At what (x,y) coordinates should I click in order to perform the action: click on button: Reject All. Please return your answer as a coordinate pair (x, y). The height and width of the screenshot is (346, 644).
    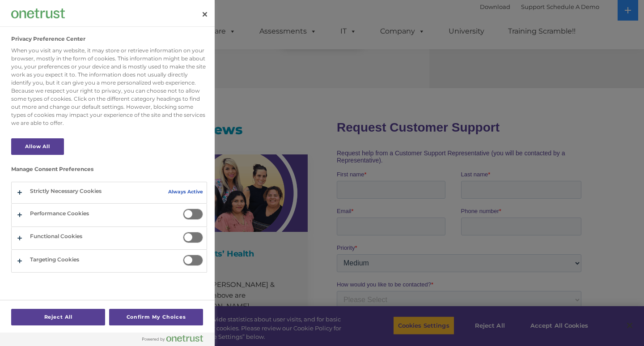
    Looking at the image, I should click on (58, 317).